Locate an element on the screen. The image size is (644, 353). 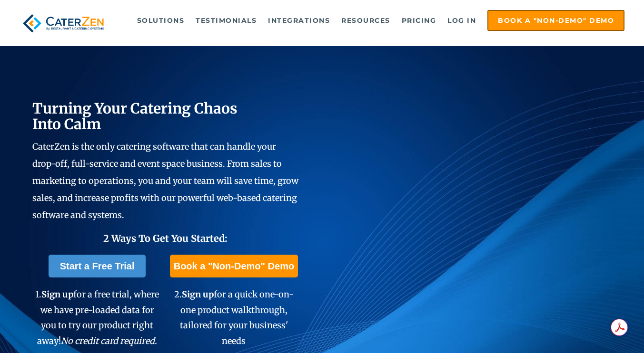
a: Start a Free Trial is located at coordinates (97, 266).